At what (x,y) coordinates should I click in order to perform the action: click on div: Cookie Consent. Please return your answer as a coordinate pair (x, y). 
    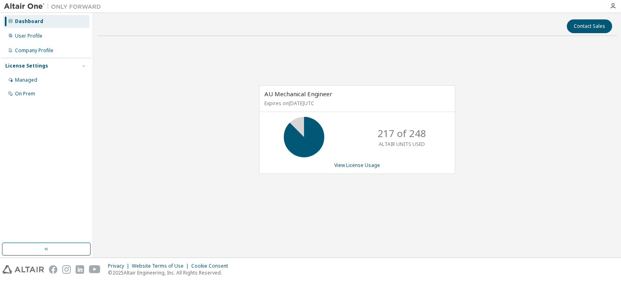
    Looking at the image, I should click on (212, 266).